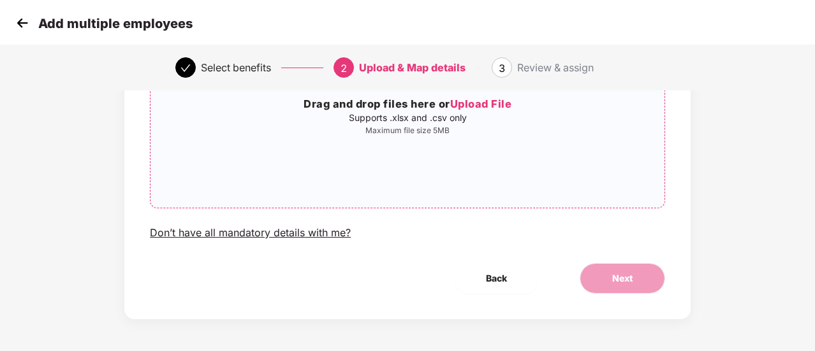 Image resolution: width=815 pixels, height=351 pixels. Describe the element at coordinates (22, 23) in the screenshot. I see `img: svg+xml;base64,PHN2ZyB4bWxucz0iaHR0cDovL3d3dy53My5vcmcvMjAwMC9zdmciIHdpZHRoPSIzMCIgaGVpZ2h0PSIzMC...` at that location.